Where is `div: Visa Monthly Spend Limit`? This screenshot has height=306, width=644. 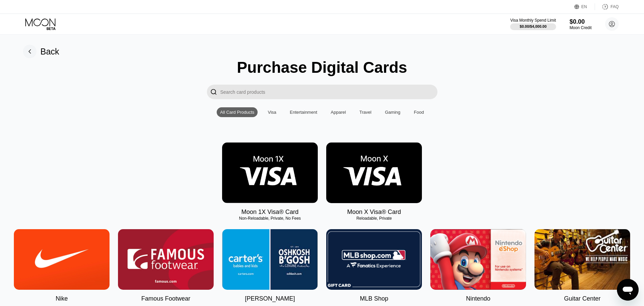 div: Visa Monthly Spend Limit is located at coordinates (533, 20).